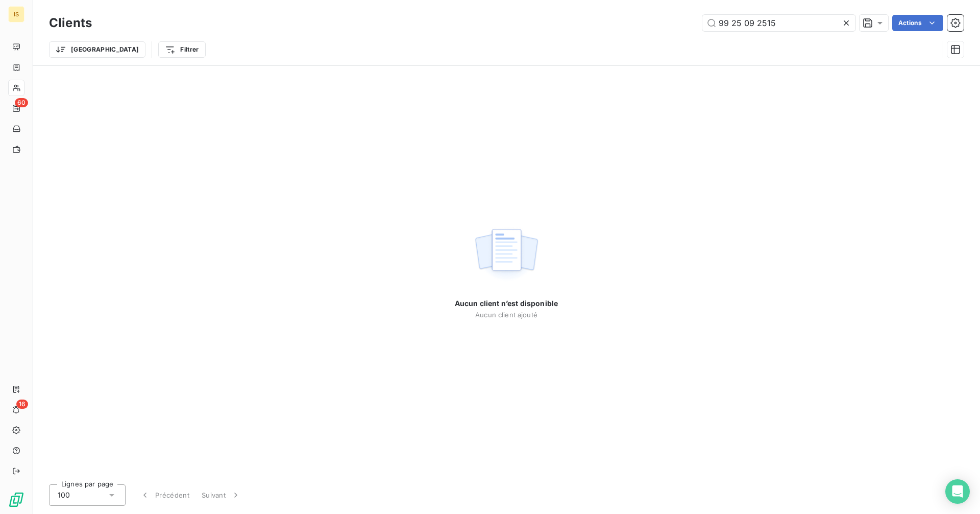 The image size is (980, 514). I want to click on span: Aucun client n’est disponible, so click(507, 303).